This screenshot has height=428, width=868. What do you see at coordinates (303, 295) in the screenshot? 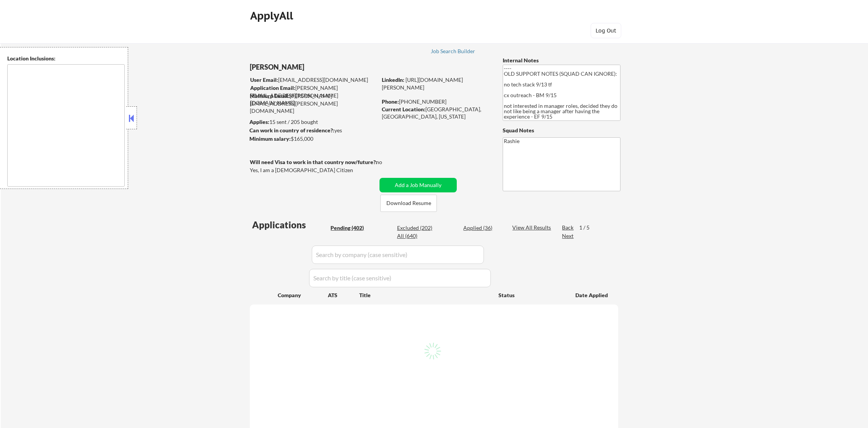
I see `div: Company` at bounding box center [303, 295].